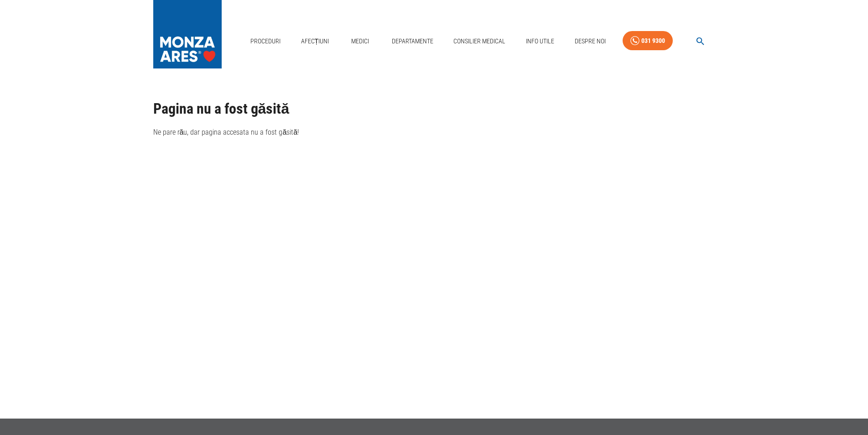 The width and height of the screenshot is (868, 435). I want to click on p: Ne pare rău, dar pagina accesata nu a fost găsită!, so click(434, 132).